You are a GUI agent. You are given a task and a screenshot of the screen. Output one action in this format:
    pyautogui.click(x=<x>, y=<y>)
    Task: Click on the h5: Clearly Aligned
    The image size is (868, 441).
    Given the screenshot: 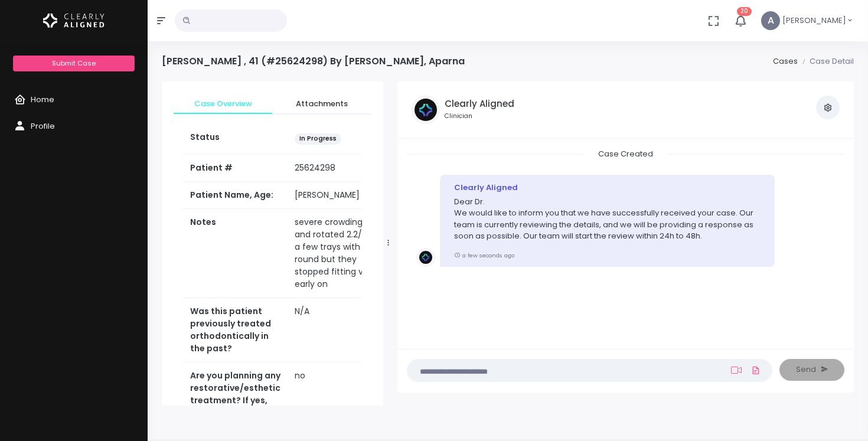 What is the action you would take?
    pyautogui.click(x=480, y=104)
    